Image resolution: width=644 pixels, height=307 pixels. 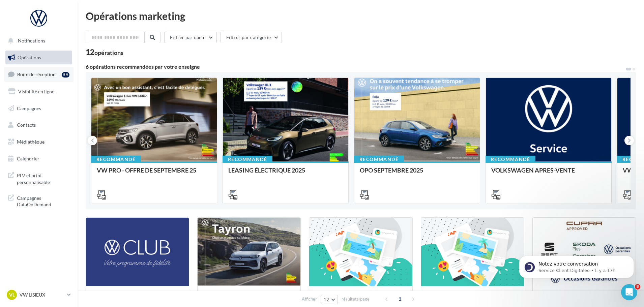 What do you see at coordinates (38, 294) in the screenshot?
I see `a: VL VW LISIEUX` at bounding box center [38, 294].